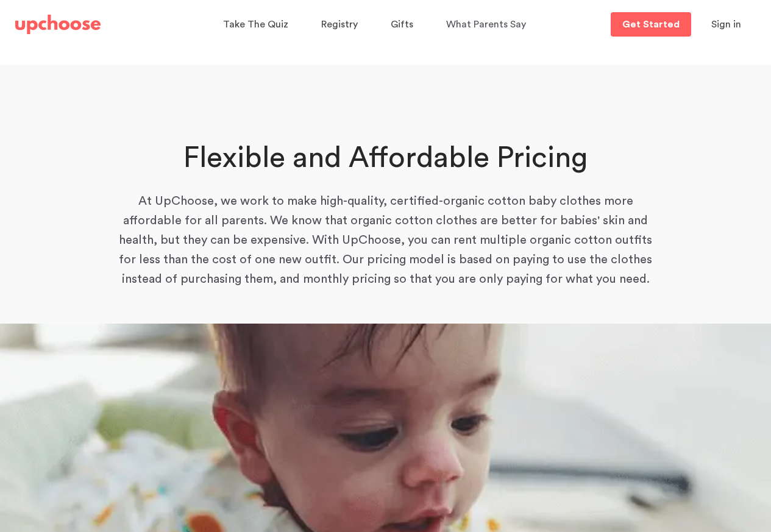 The width and height of the screenshot is (771, 532). I want to click on a: Gifts, so click(404, 25).